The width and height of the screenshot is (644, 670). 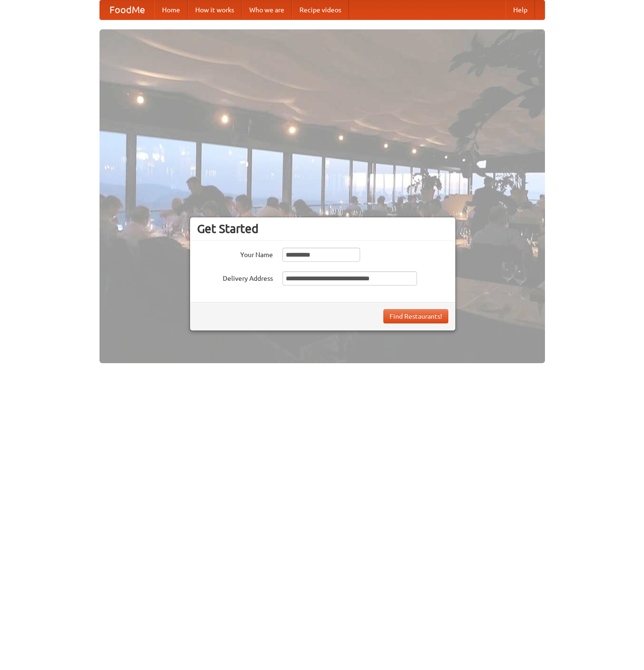 I want to click on label: Your Name, so click(x=235, y=253).